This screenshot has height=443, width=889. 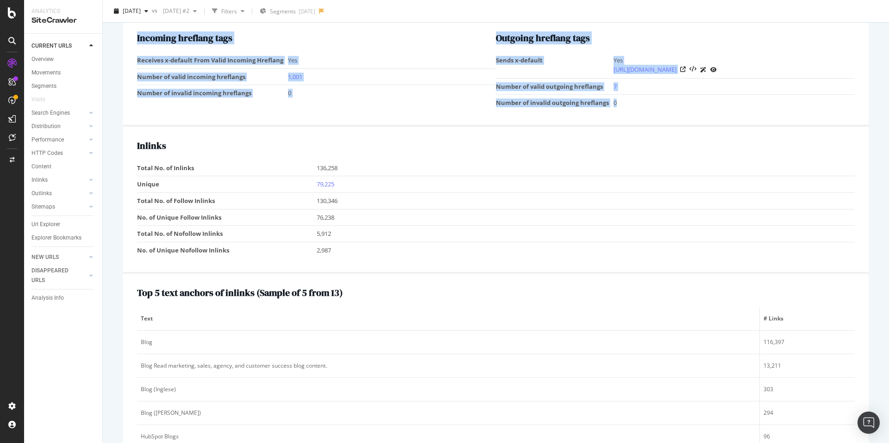 I want to click on td: No. of Unique Follow Inlinks, so click(x=227, y=218).